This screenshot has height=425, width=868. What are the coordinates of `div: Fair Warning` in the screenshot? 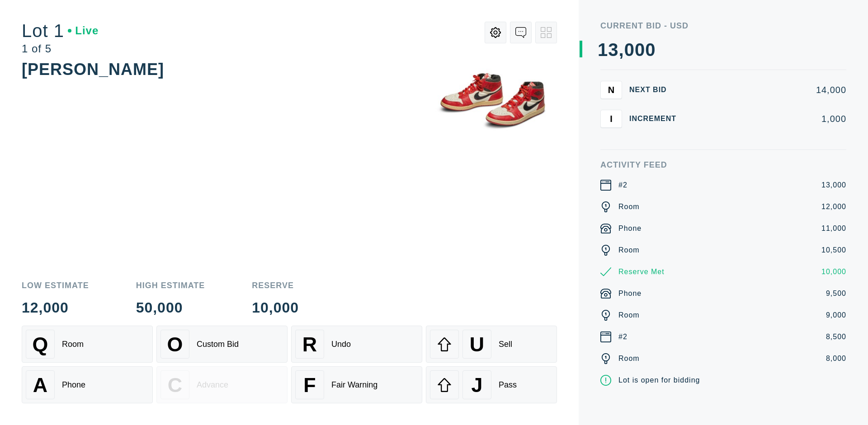 It's located at (354, 385).